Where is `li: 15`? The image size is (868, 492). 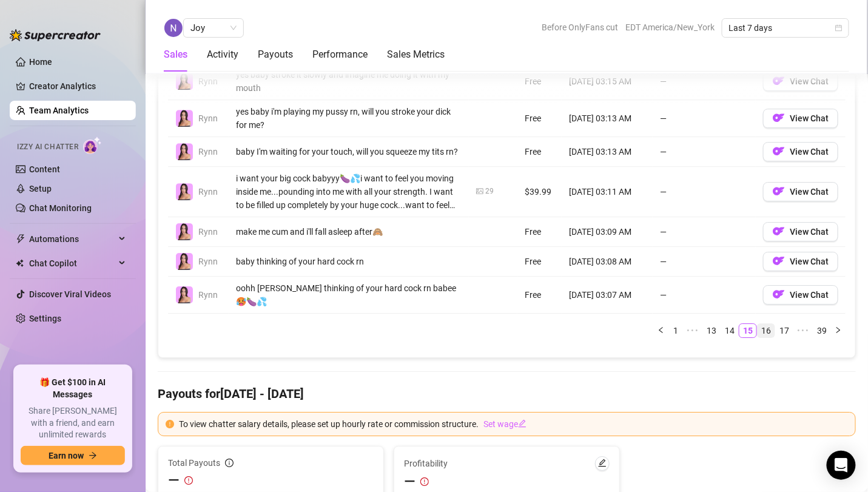
li: 15 is located at coordinates (748, 330).